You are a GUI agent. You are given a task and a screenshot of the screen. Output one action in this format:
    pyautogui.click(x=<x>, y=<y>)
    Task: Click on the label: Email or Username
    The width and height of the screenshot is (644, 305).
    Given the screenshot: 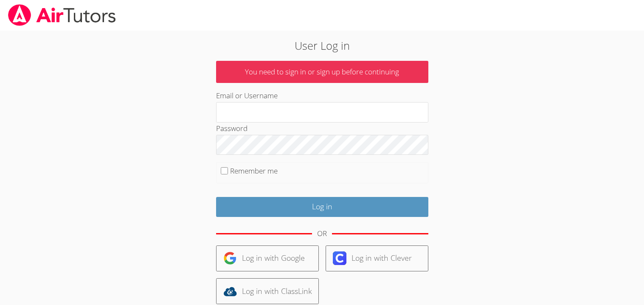 What is the action you would take?
    pyautogui.click(x=247, y=95)
    